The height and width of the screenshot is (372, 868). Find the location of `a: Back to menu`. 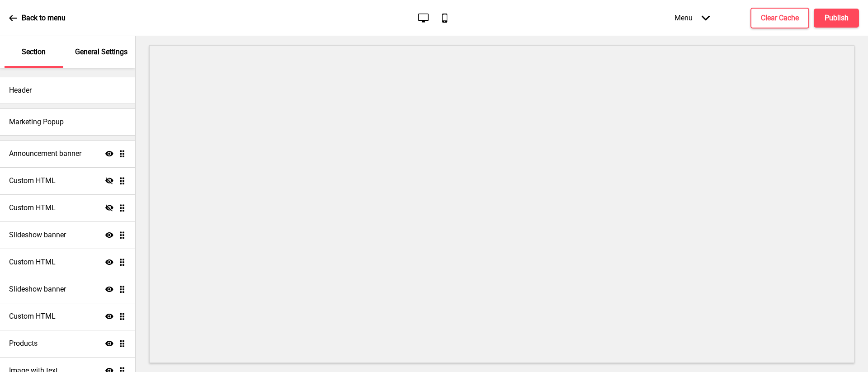

a: Back to menu is located at coordinates (37, 18).